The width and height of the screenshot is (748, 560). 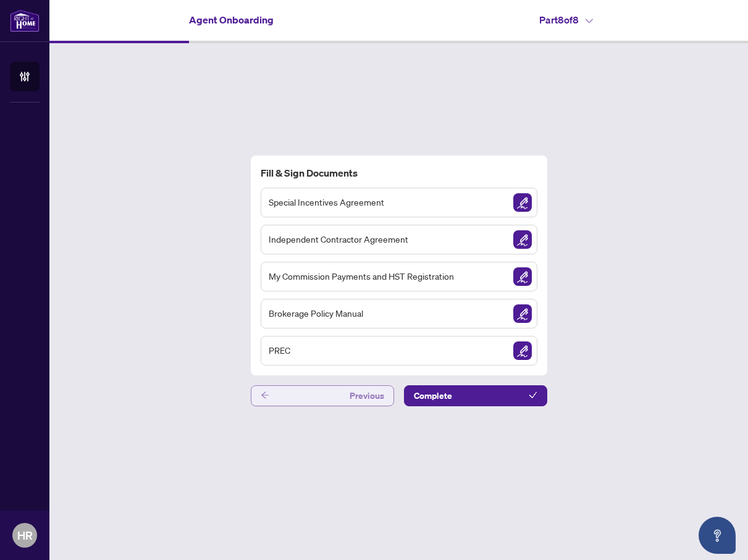 What do you see at coordinates (399, 173) in the screenshot?
I see `h4: Fill & Sign Documents` at bounding box center [399, 173].